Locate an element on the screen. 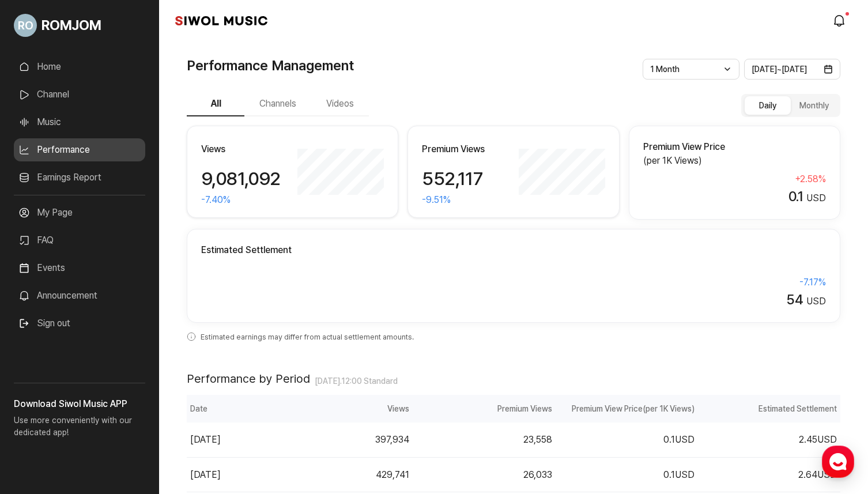 Image resolution: width=868 pixels, height=494 pixels. a: Announcement is located at coordinates (79, 296).